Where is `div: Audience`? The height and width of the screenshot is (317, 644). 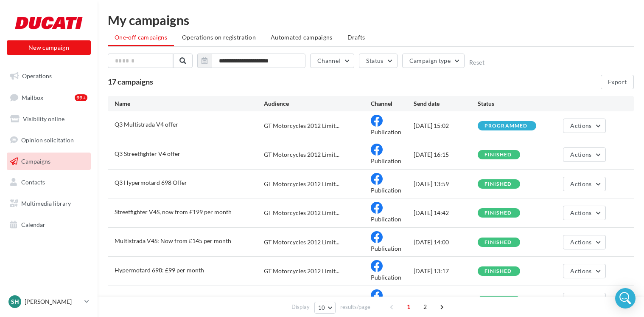 div: Audience is located at coordinates (317, 103).